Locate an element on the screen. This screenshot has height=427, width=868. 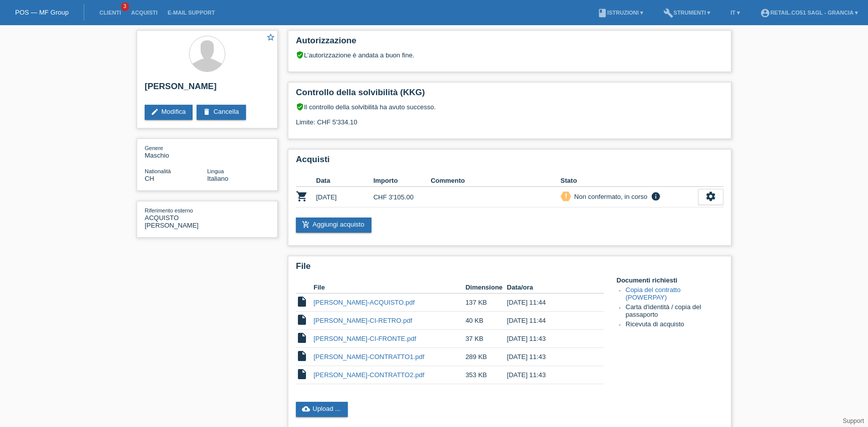
i: book is located at coordinates (602, 13).